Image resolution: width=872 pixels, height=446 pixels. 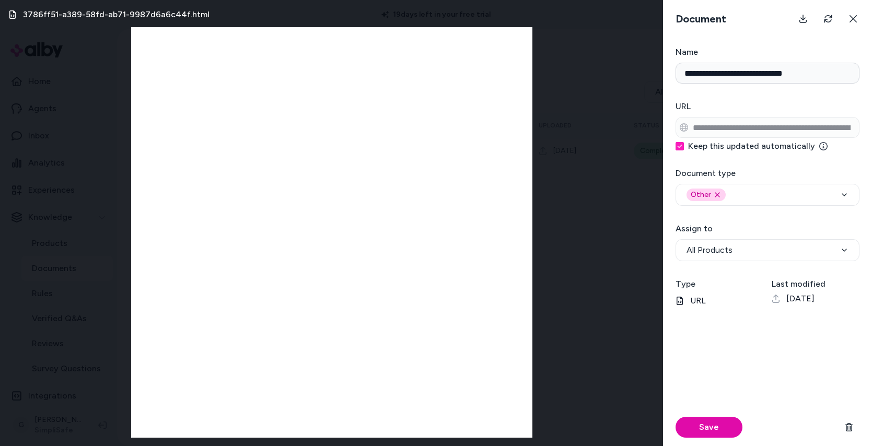 What do you see at coordinates (767, 195) in the screenshot?
I see `button: OtherRemove other option` at bounding box center [767, 195].